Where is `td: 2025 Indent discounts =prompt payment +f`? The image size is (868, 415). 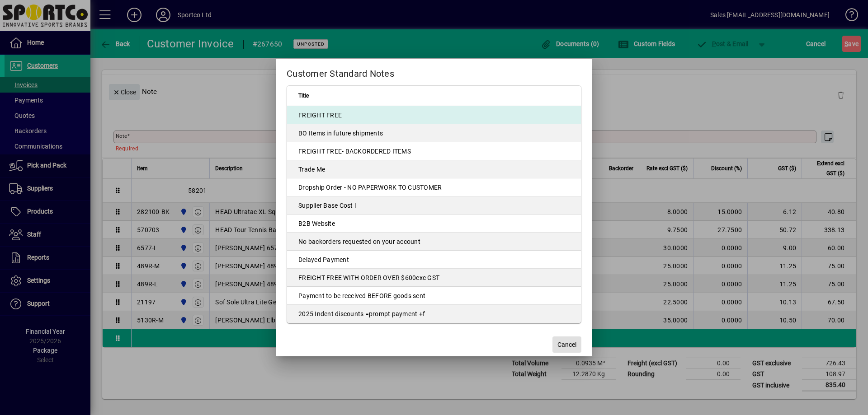
td: 2025 Indent discounts =prompt payment +f is located at coordinates (434, 314).